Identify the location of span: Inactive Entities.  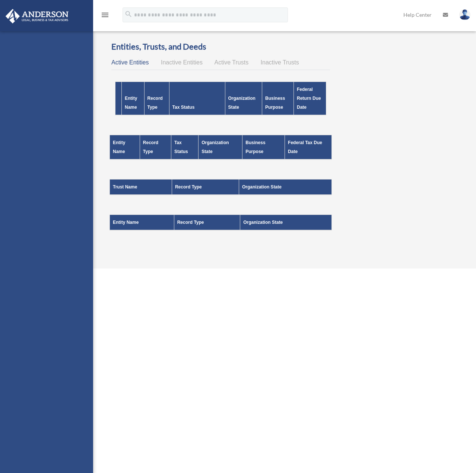
(182, 62).